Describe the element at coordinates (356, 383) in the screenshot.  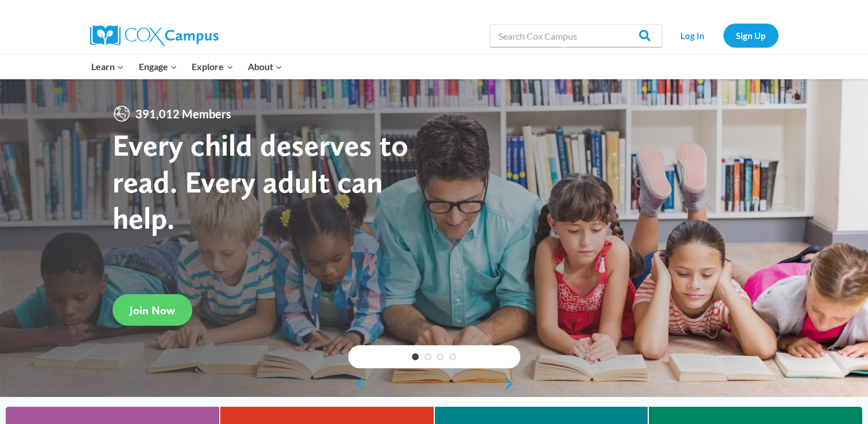
I see `a: previous` at that location.